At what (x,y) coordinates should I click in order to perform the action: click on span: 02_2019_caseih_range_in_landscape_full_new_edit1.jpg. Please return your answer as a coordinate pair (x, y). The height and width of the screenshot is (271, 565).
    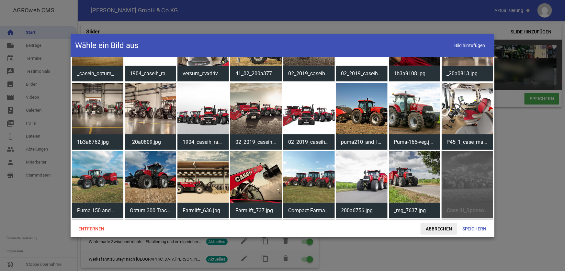
    Looking at the image, I should click on (309, 74).